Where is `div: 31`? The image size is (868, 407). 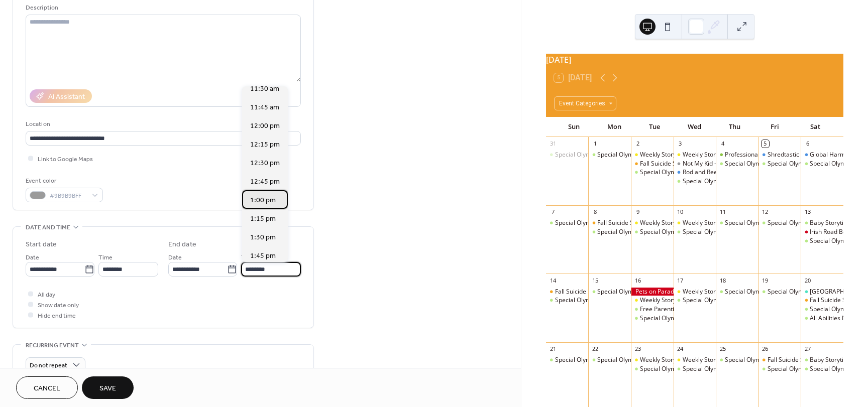
div: 31 is located at coordinates (552, 143).